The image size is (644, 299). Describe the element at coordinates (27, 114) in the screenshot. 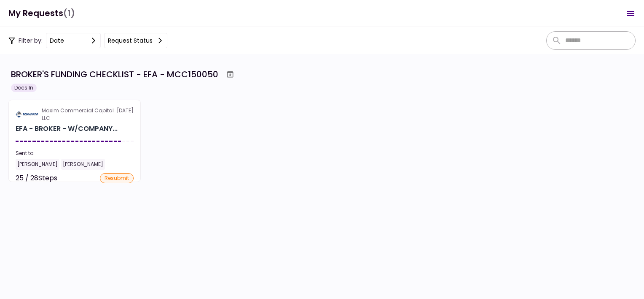

I see `img: Partner logo` at that location.